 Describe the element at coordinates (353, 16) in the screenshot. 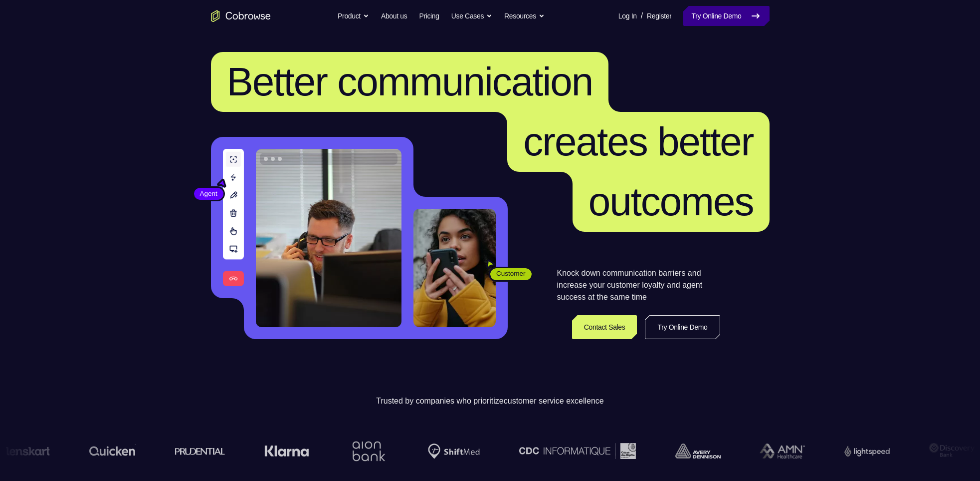

I see `button: Product` at that location.